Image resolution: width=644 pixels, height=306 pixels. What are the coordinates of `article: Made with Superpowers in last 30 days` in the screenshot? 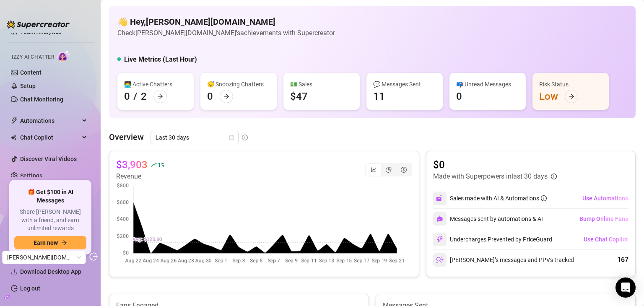 It's located at (490, 177).